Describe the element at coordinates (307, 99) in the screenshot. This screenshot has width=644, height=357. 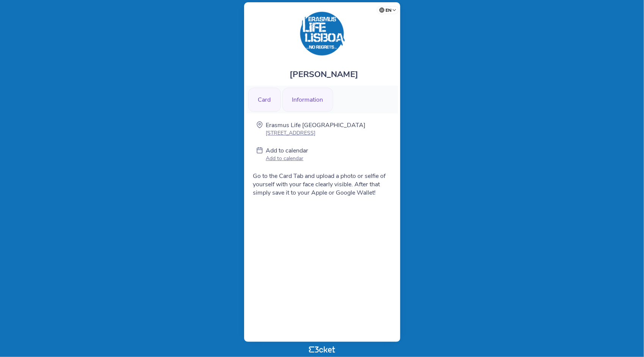
I see `a: Information` at that location.